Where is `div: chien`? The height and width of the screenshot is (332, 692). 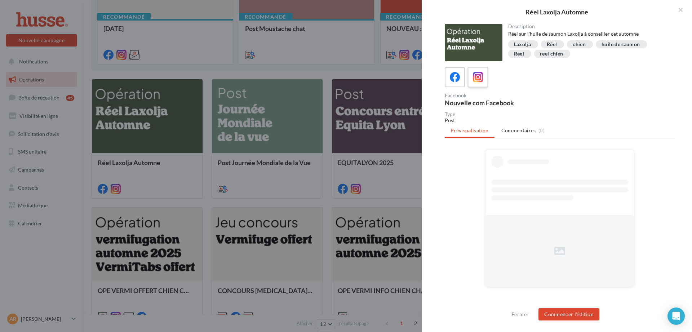 div: chien is located at coordinates (579, 44).